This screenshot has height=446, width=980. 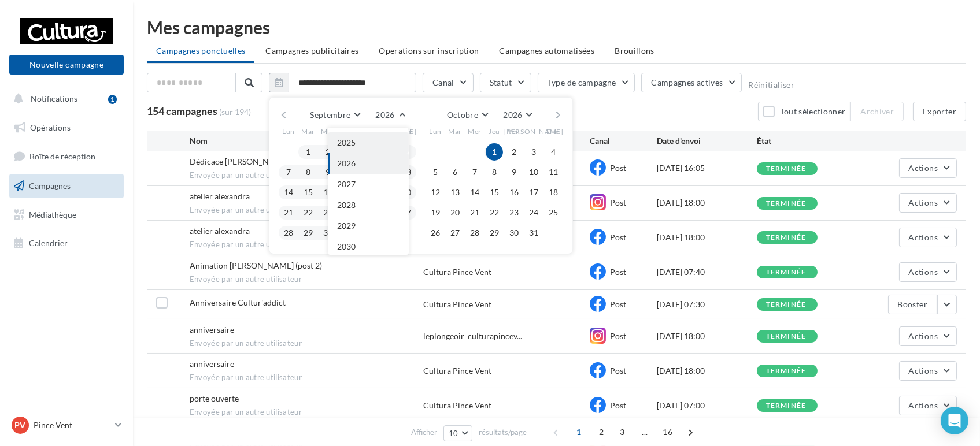 I want to click on span: 2, so click(x=602, y=432).